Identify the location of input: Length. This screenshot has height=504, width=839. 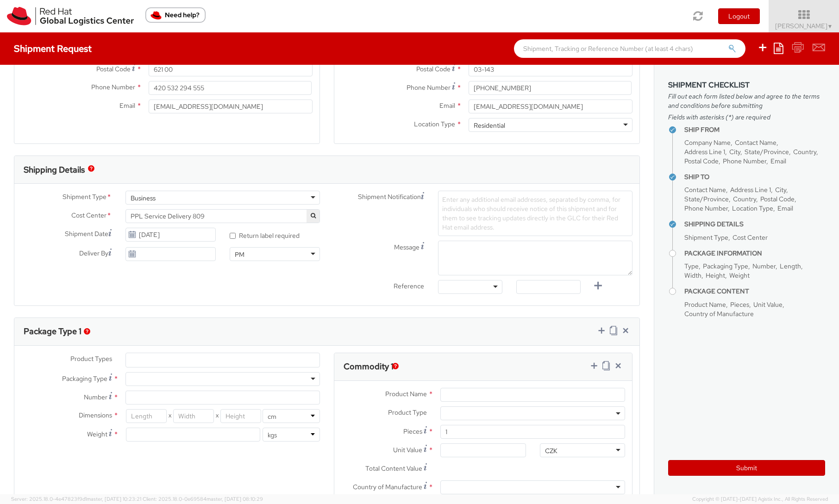
(146, 416).